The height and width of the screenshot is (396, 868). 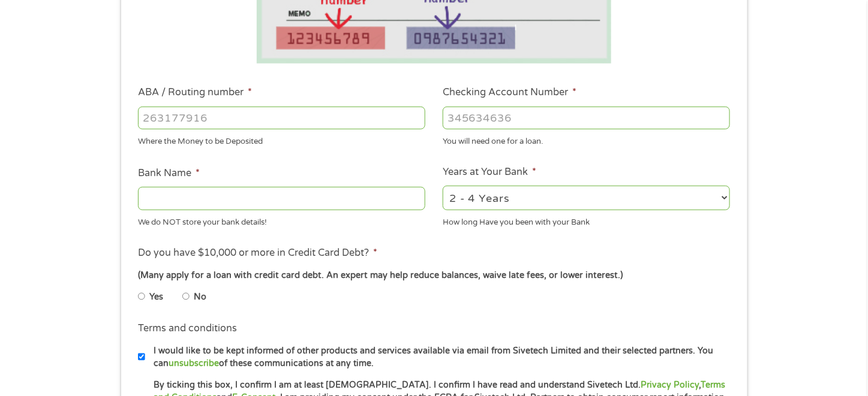 I want to click on label: Yes, so click(x=156, y=297).